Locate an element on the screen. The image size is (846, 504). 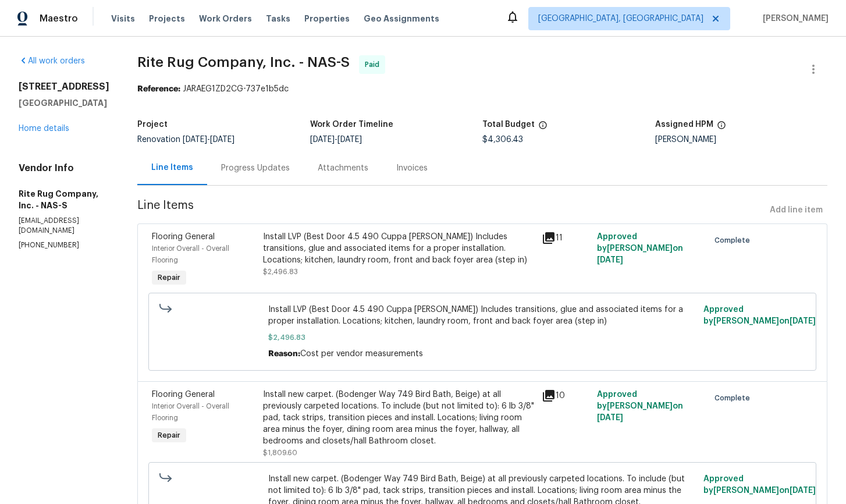
span: Geo Assignments is located at coordinates (402, 19).